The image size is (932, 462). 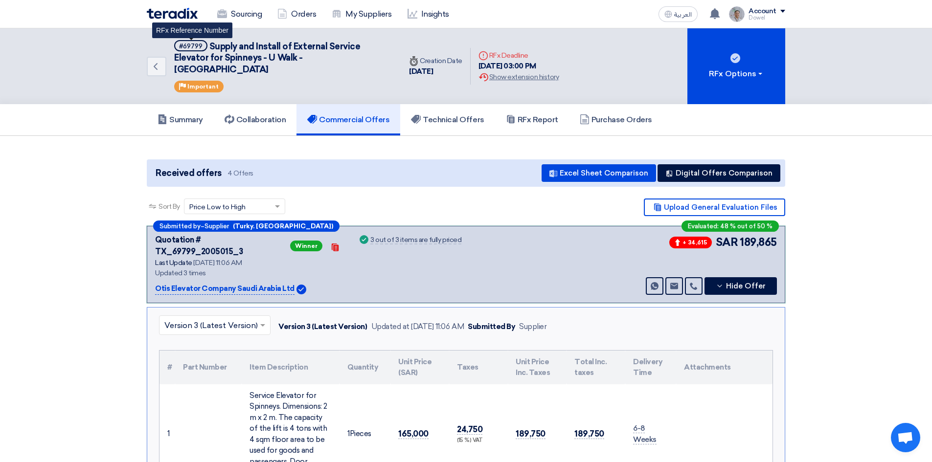 I want to click on span: 189,865, so click(x=758, y=242).